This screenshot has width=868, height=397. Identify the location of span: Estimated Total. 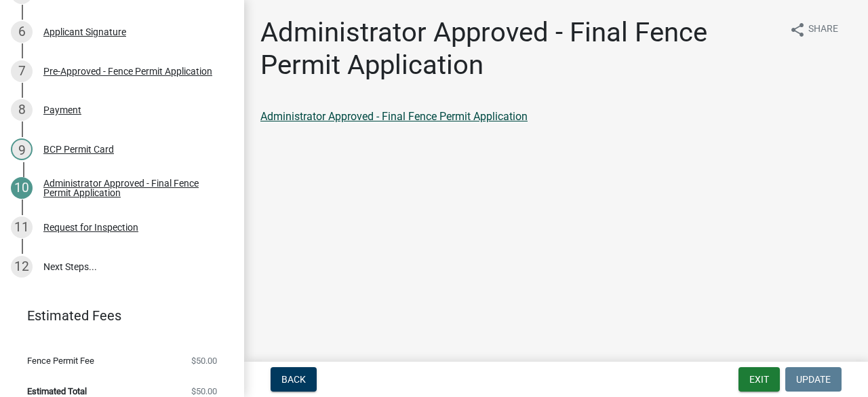
(57, 391).